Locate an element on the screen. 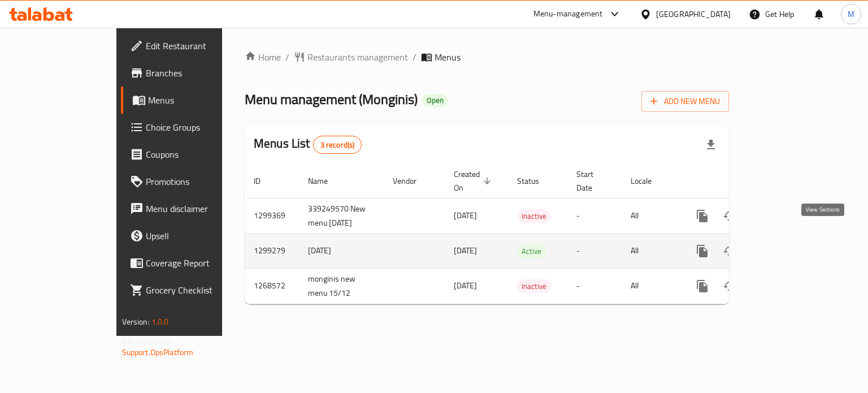  a: Restaurants management is located at coordinates (351, 57).